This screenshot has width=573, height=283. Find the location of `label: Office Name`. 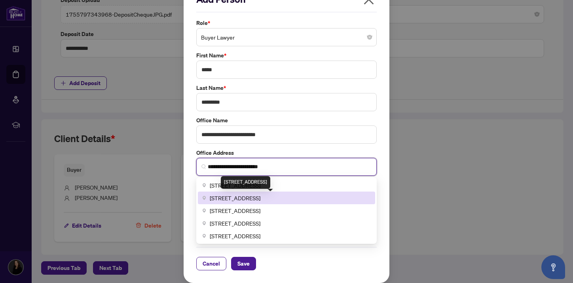

label: Office Name is located at coordinates (287, 120).